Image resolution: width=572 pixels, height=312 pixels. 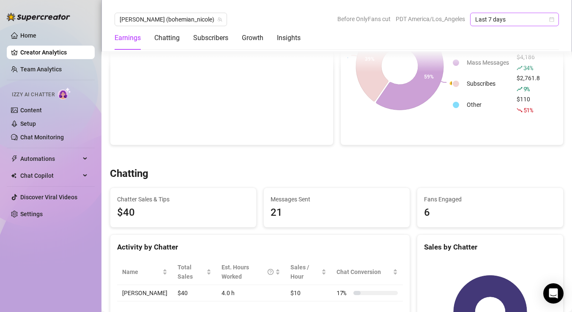 What do you see at coordinates (31, 214) in the screenshot?
I see `a: Settings` at bounding box center [31, 214].